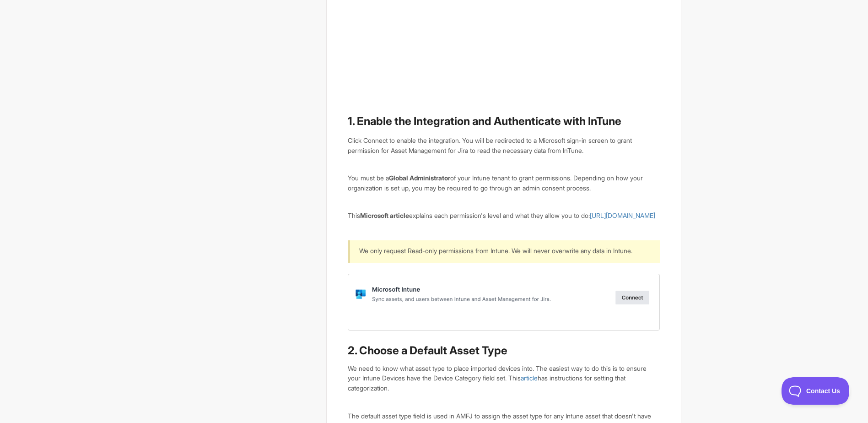 Image resolution: width=868 pixels, height=423 pixels. Describe the element at coordinates (503, 216) in the screenshot. I see `p: This explains each permission's level and what they allow you to do:` at that location.